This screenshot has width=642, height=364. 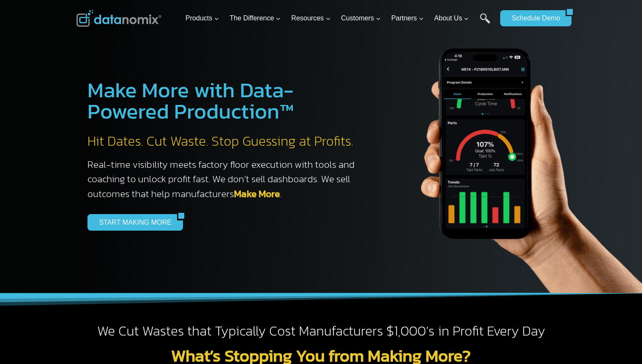 I want to click on span: Customers, so click(x=360, y=18).